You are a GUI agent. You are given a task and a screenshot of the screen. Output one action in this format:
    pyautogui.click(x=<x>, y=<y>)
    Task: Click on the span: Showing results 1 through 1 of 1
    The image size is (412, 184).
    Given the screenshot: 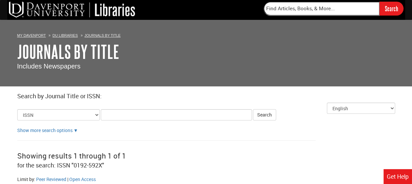 What is the action you would take?
    pyautogui.click(x=72, y=156)
    